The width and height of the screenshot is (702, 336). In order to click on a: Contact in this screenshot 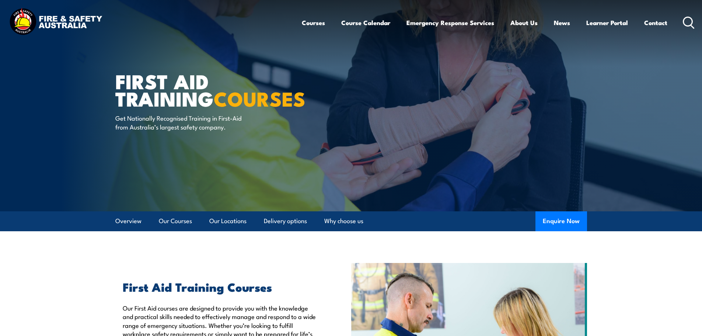, I will do `click(656, 22)`.